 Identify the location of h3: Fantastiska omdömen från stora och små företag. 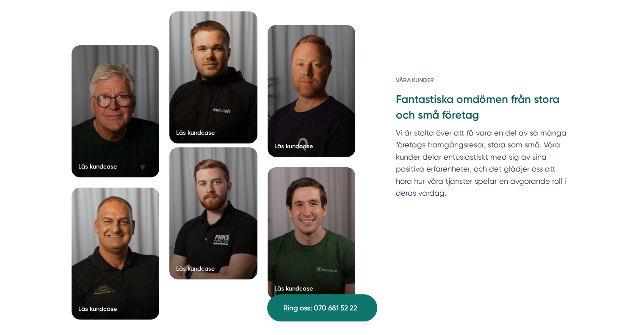
(484, 110).